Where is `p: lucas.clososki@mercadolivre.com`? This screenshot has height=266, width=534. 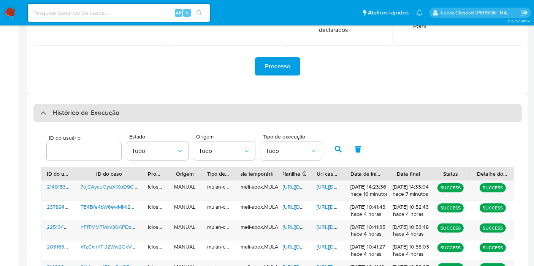 p: lucas.clososki@mercadolivre.com is located at coordinates (479, 13).